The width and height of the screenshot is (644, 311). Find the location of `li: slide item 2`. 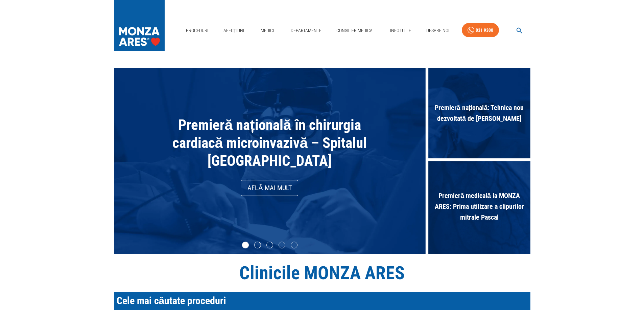

li: slide item 2 is located at coordinates (258, 245).